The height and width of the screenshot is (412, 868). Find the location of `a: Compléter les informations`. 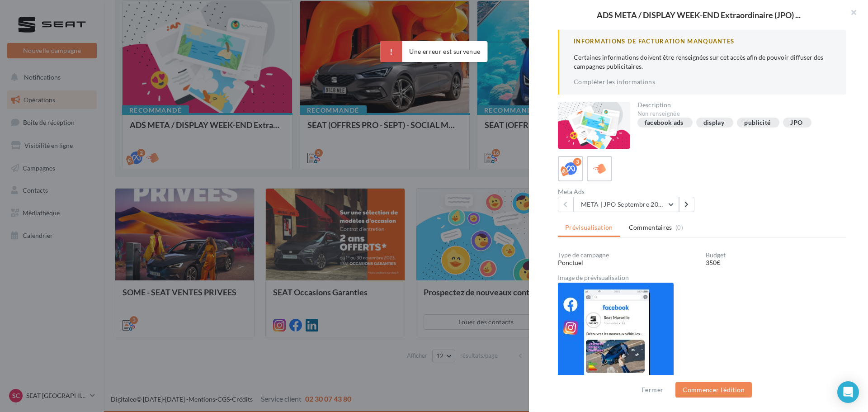

a: Compléter les informations is located at coordinates (614, 82).